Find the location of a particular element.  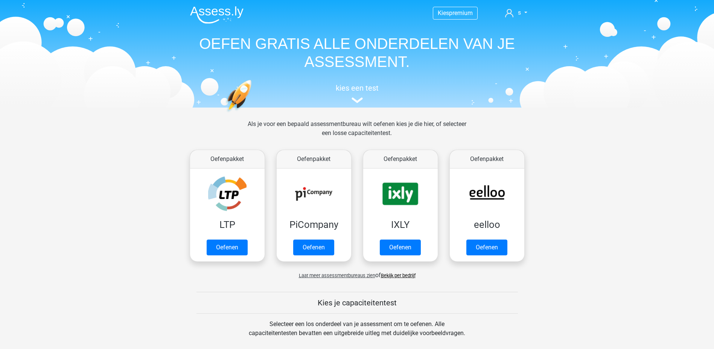

img: assessment is located at coordinates (357, 100).